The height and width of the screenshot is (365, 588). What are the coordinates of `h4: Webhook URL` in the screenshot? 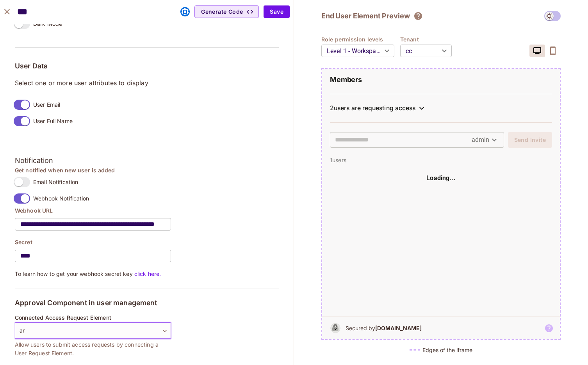 It's located at (147, 210).